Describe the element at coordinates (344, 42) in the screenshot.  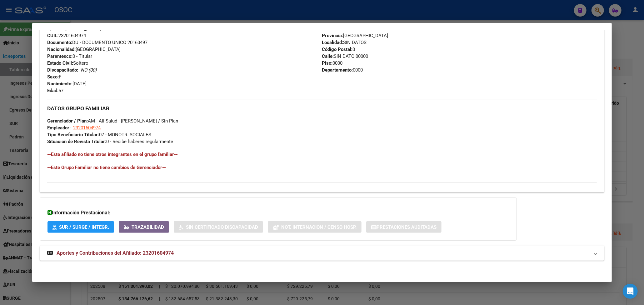
I see `span: SIN DATOS` at that location.